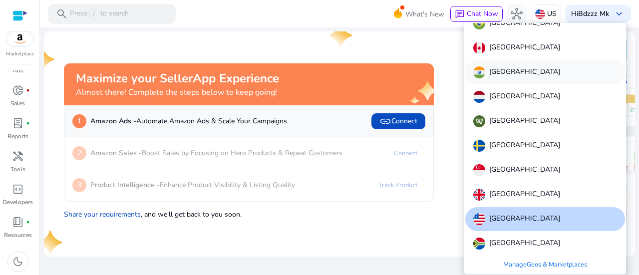 Image resolution: width=639 pixels, height=275 pixels. What do you see at coordinates (545, 264) in the screenshot?
I see `a: ManageGeos & Marketplaces` at bounding box center [545, 264].